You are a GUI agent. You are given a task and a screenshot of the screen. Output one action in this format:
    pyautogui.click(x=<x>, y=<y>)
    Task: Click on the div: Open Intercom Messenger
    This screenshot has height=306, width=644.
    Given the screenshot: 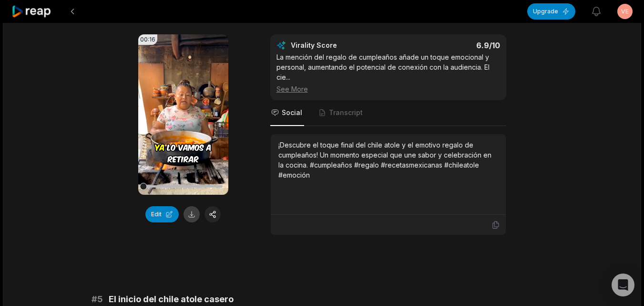 What is the action you would take?
    pyautogui.click(x=623, y=285)
    